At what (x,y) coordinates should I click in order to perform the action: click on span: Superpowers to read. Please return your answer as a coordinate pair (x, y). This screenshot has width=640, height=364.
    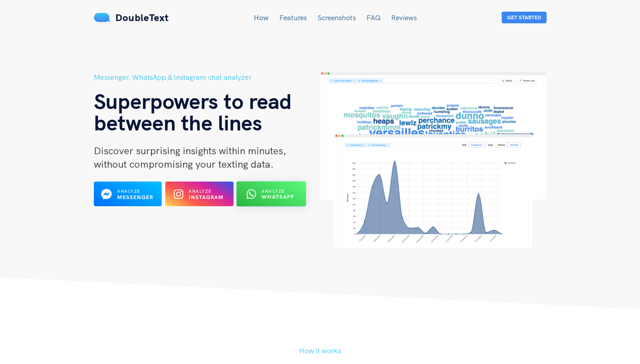
    Looking at the image, I should click on (192, 100).